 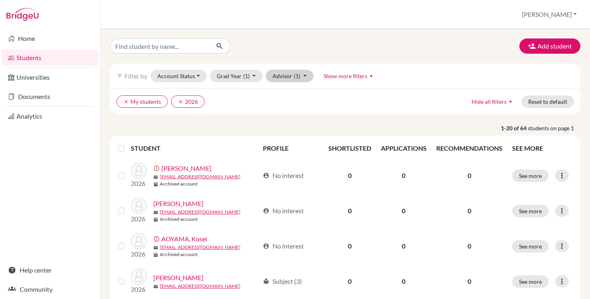 What do you see at coordinates (139, 242) in the screenshot?
I see `img: AOYAMA, Kosei` at bounding box center [139, 242].